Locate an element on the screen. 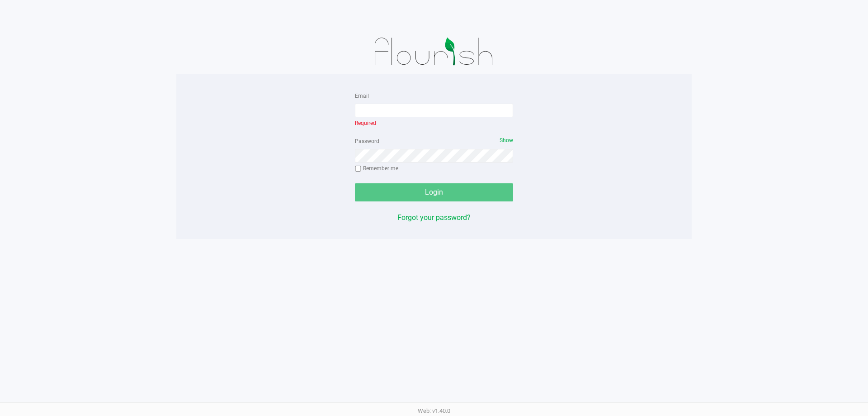 The width and height of the screenshot is (868, 416). span: Show is located at coordinates (506, 140).